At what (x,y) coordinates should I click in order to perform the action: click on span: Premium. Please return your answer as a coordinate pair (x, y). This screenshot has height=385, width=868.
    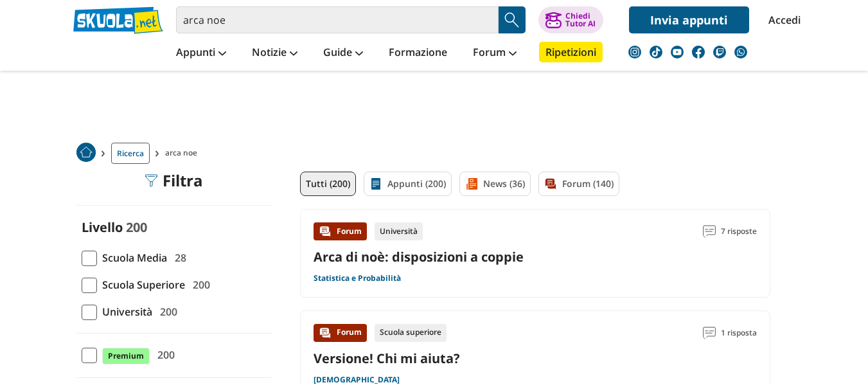
    Looking at the image, I should click on (126, 356).